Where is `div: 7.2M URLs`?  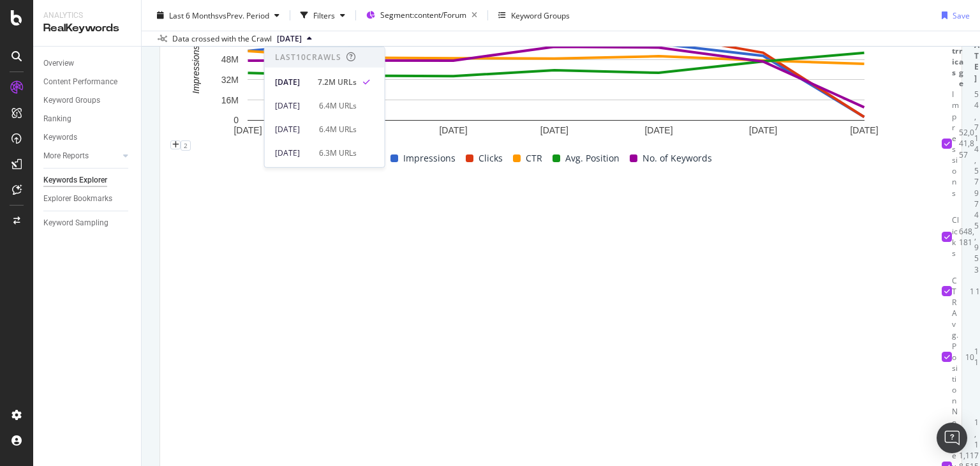
div: 7.2M URLs is located at coordinates (337, 81).